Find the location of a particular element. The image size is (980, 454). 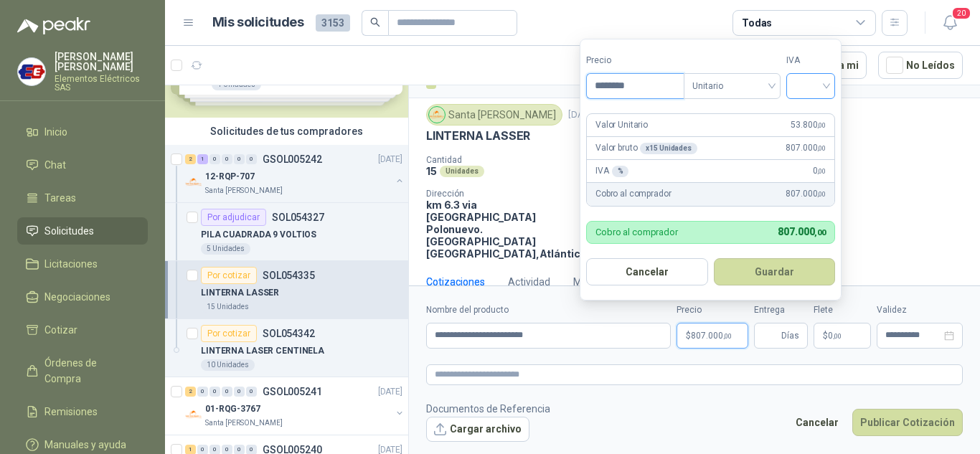

button: Cargar archivo is located at coordinates (478, 429).